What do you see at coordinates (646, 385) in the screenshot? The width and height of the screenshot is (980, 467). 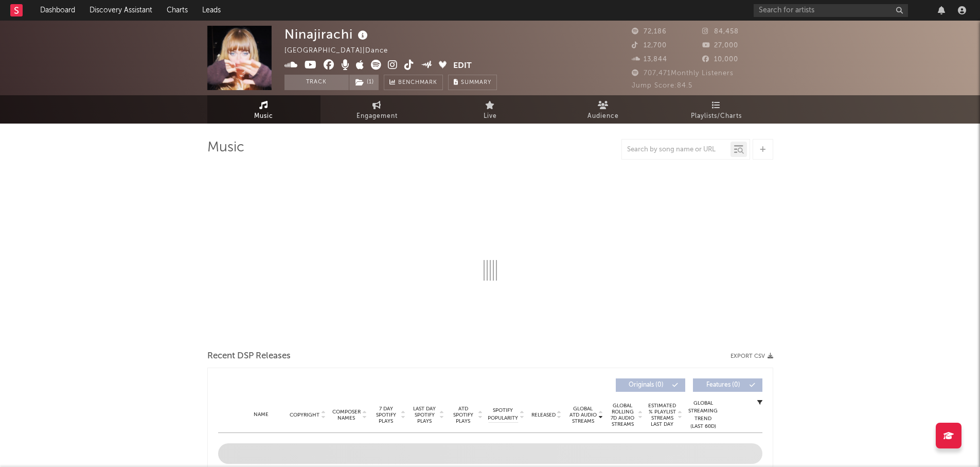 I see `span: Originals ( 0 )` at bounding box center [646, 385].